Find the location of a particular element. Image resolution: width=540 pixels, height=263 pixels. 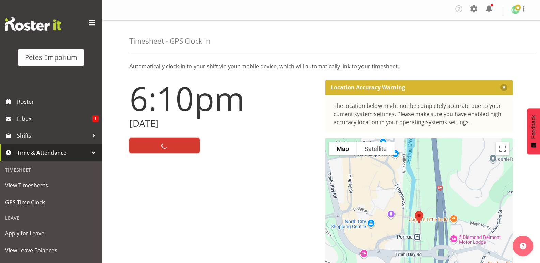

span: View Leave Balances is located at coordinates (51, 251).